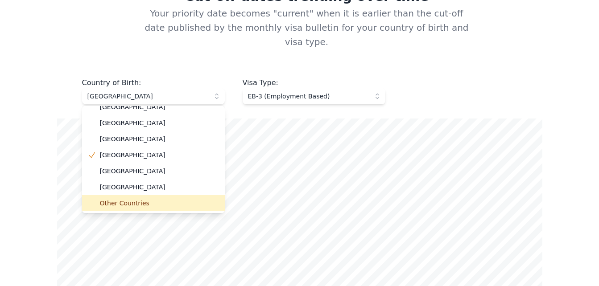  What do you see at coordinates (314, 83) in the screenshot?
I see `div: Visa Type :` at bounding box center [314, 83].